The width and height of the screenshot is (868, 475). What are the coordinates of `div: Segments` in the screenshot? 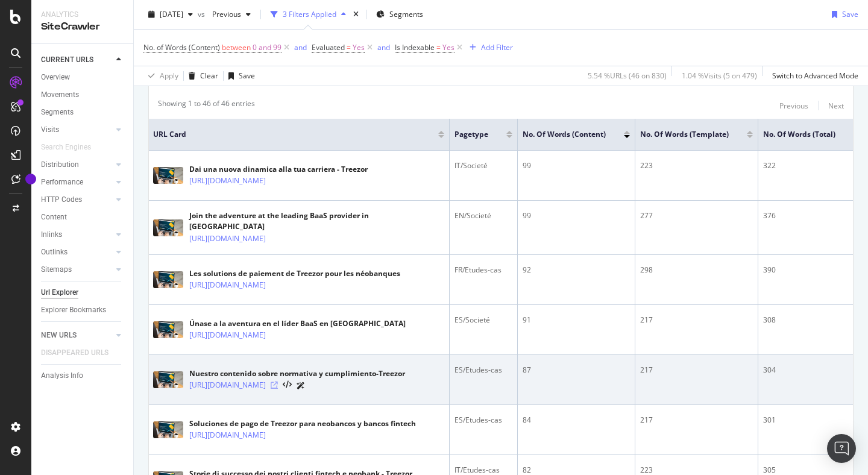 It's located at (58, 112).